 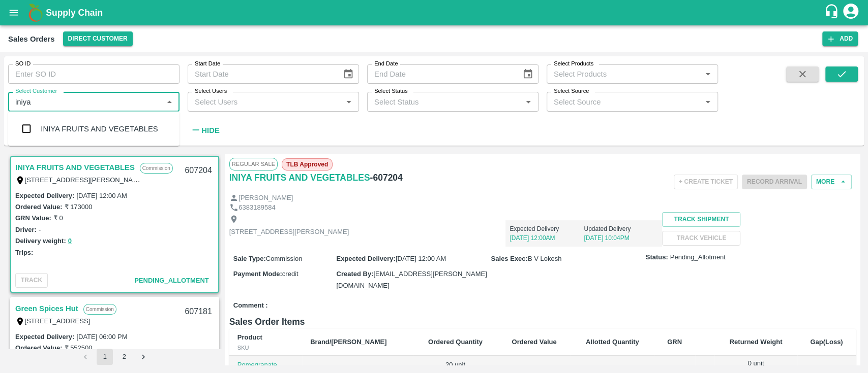 I want to click on p: Pomegranate, so click(x=265, y=365).